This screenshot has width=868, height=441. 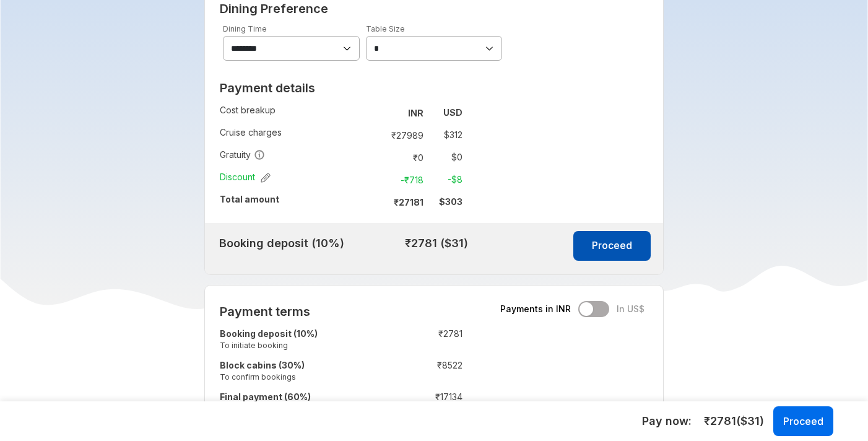 I want to click on td: Cost breakup, so click(x=296, y=112).